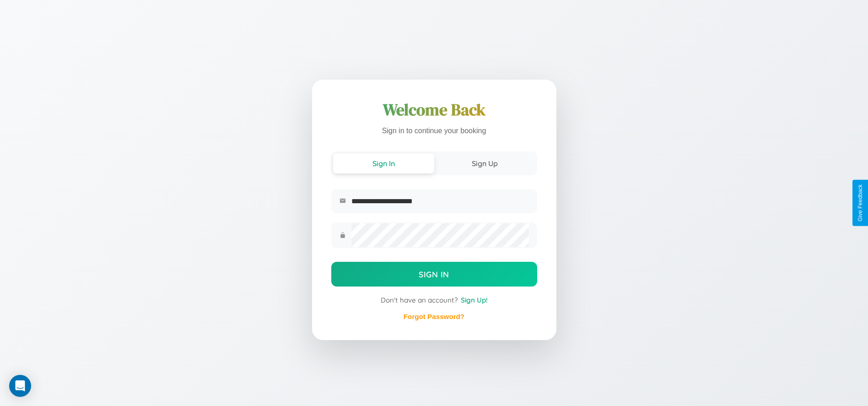 This screenshot has height=406, width=868. Describe the element at coordinates (20, 386) in the screenshot. I see `div: Open Intercom Messenger` at that location.